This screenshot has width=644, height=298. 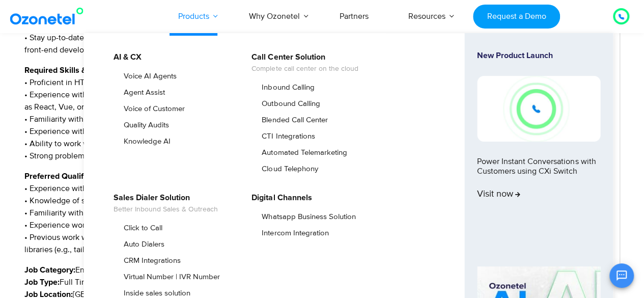 What do you see at coordinates (150, 261) in the screenshot?
I see `a: CRM Integrations` at bounding box center [150, 261].